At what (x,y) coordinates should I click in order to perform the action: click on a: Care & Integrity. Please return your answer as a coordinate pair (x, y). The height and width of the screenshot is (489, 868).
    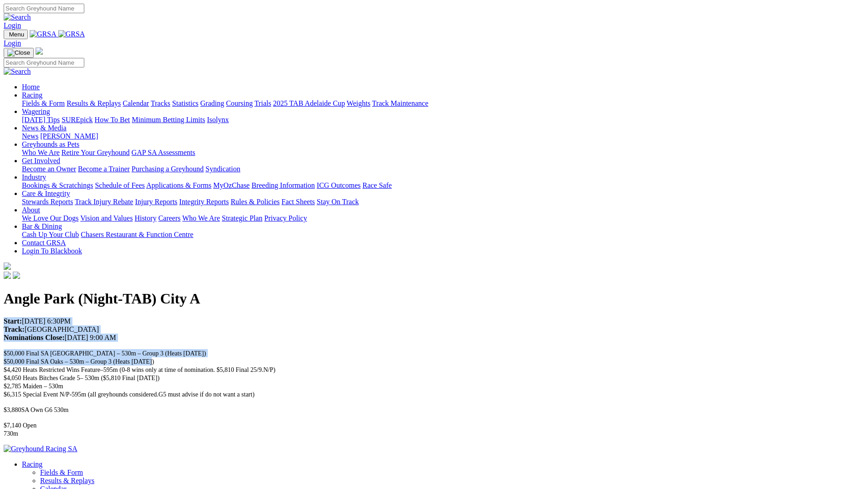
    Looking at the image, I should click on (46, 193).